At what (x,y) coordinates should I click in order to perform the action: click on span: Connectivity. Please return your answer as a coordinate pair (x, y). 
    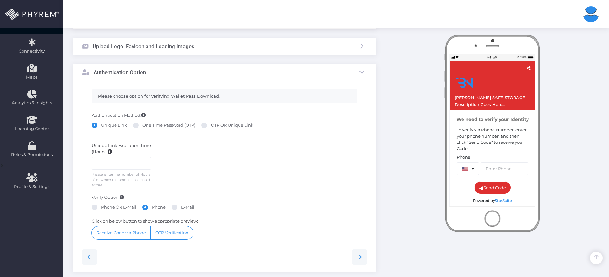
    Looking at the image, I should click on (32, 51).